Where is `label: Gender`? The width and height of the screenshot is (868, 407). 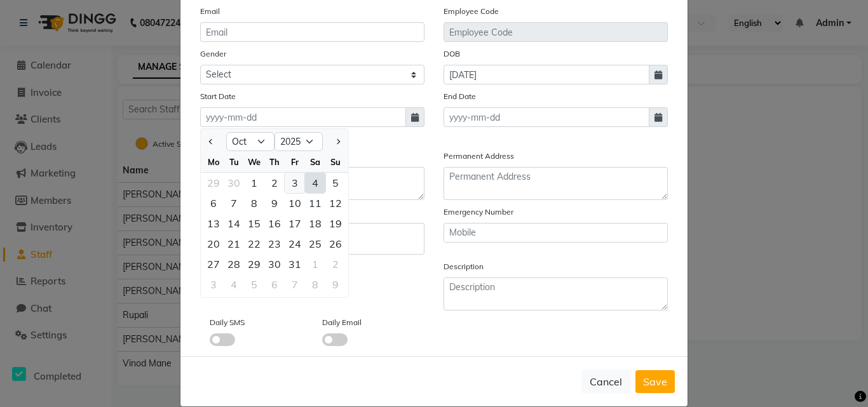 label: Gender is located at coordinates (213, 54).